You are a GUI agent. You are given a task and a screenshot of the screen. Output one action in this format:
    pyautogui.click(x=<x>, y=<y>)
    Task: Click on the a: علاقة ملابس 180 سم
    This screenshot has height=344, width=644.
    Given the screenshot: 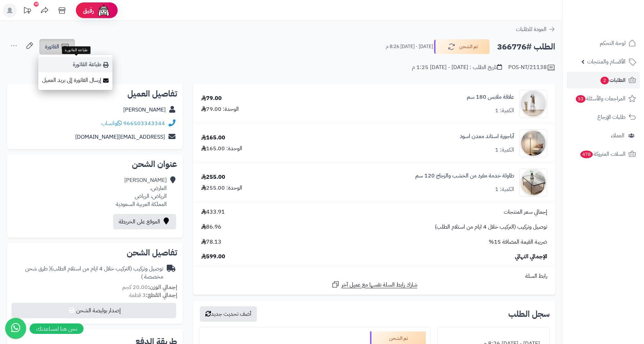 What is the action you would take?
    pyautogui.click(x=490, y=97)
    